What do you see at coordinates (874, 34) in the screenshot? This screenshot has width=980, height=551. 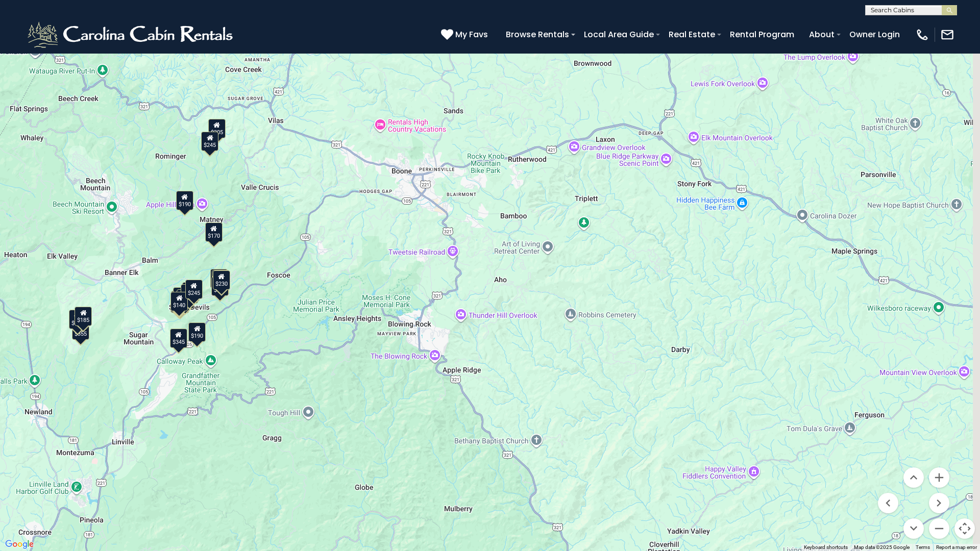 I see `a: Owner Login` at bounding box center [874, 34].